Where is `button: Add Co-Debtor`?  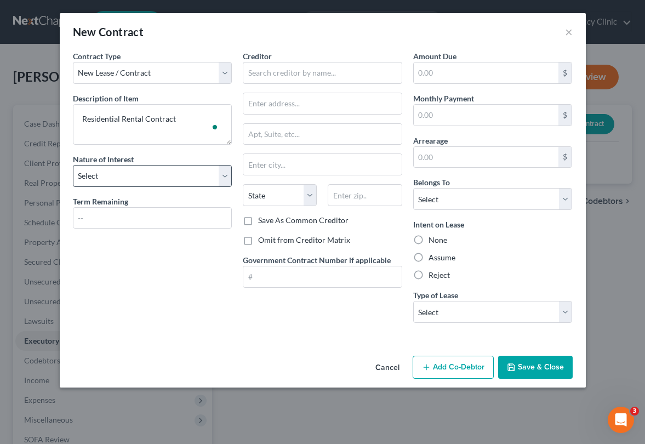 button: Add Co-Debtor is located at coordinates (453, 367).